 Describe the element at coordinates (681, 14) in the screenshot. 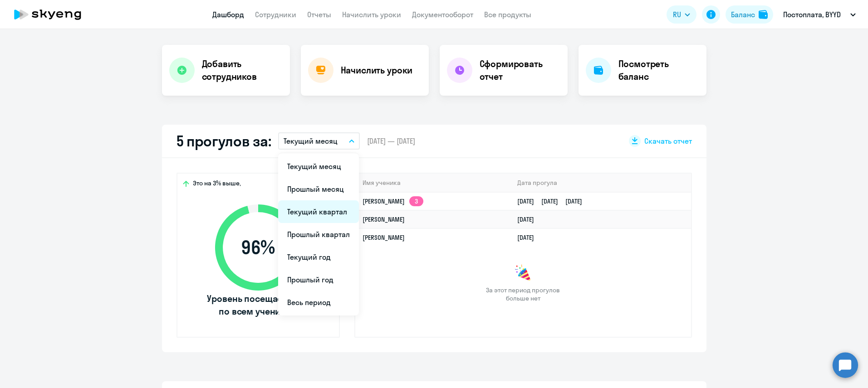

I see `button: RU` at that location.